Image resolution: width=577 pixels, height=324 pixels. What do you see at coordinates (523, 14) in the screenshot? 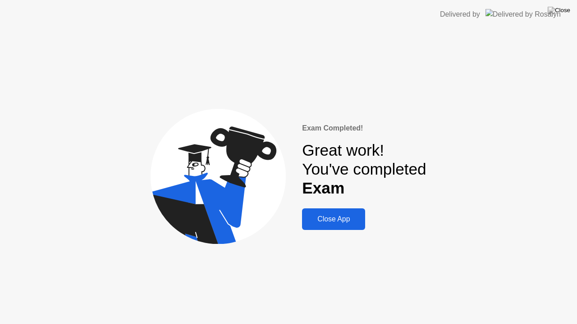
I see `img: Delivered by Rosalyn` at bounding box center [523, 14].